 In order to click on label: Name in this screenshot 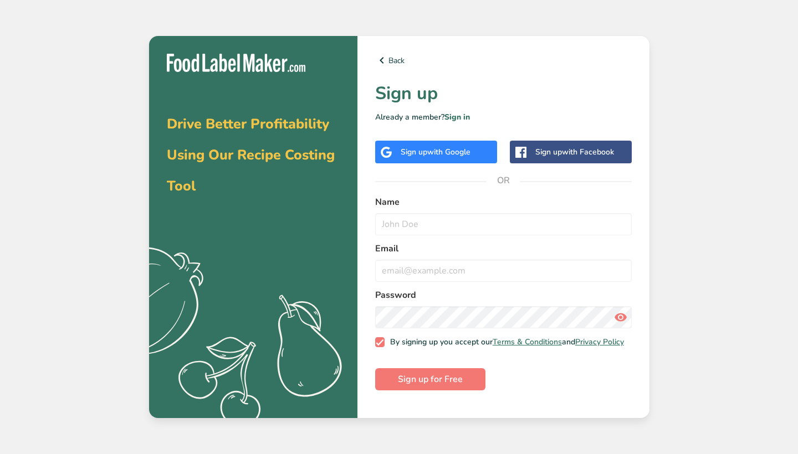, I will do `click(503, 202)`.